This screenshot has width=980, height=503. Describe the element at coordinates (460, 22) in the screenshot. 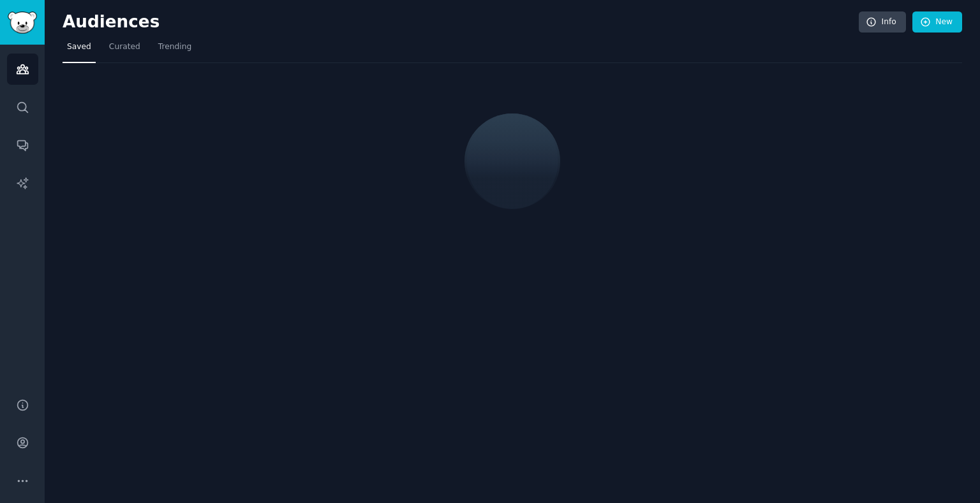

I see `h2: Audiences` at that location.